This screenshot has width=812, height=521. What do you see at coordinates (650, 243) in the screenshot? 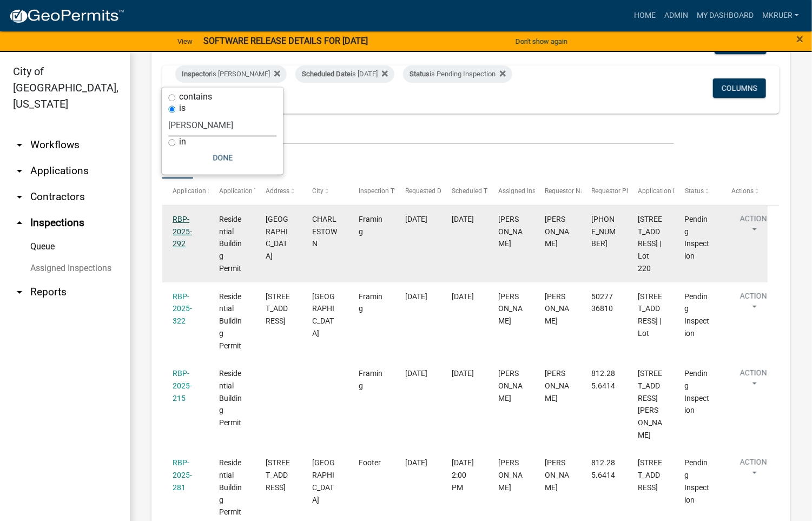
I see `span: 5436 Sky Ridge Rd, Charlestown, IN 47111 | Lot 220` at bounding box center [650, 243].